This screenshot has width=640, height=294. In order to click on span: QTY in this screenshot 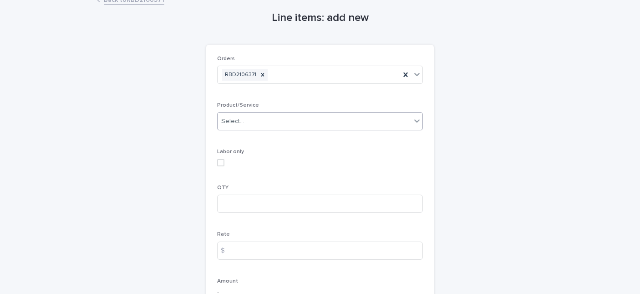, I will do `click(223, 188)`.